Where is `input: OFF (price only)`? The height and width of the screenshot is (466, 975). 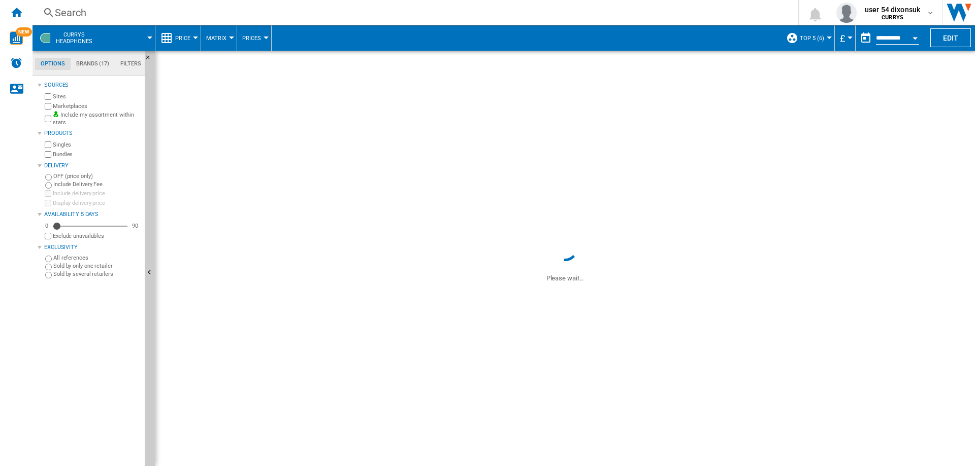
input: OFF (price only) is located at coordinates (48, 177).